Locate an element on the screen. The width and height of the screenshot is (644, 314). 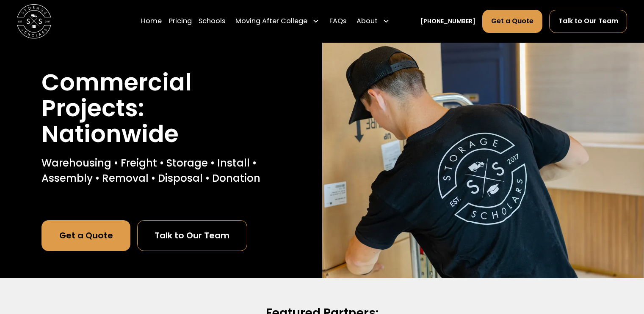
img: Storage Scholars main logo is located at coordinates (34, 21).